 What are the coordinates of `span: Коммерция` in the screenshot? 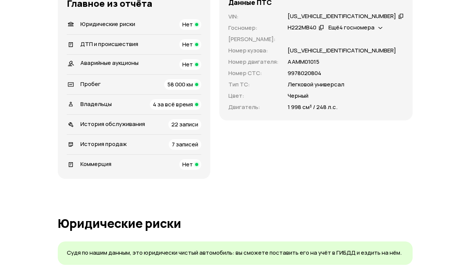 It's located at (96, 164).